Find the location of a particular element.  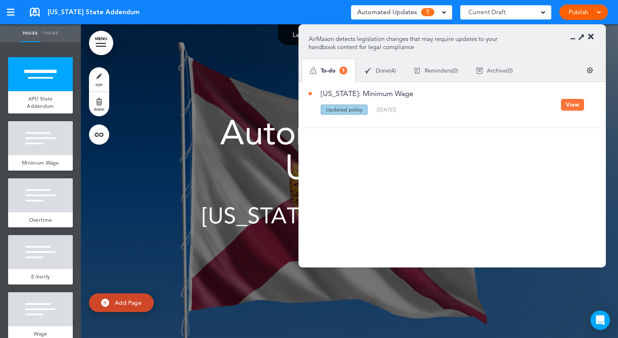

span: Minimum Wage is located at coordinates (40, 162).